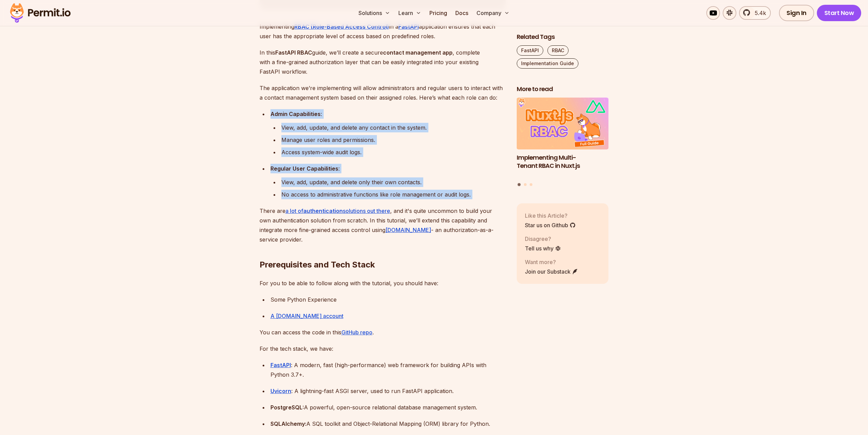 The width and height of the screenshot is (868, 435). Describe the element at coordinates (394, 194) in the screenshot. I see `div: No access to administrative functions like role management or audit logs.` at that location.